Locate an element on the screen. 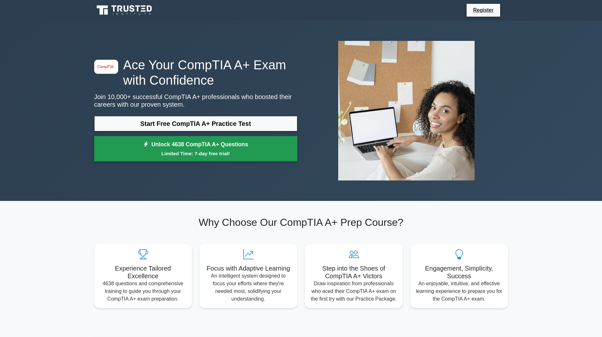 The image size is (602, 337). p: An intelligent system designed to focus your efforts where they're needed most, solidifying your ... is located at coordinates (249, 288).